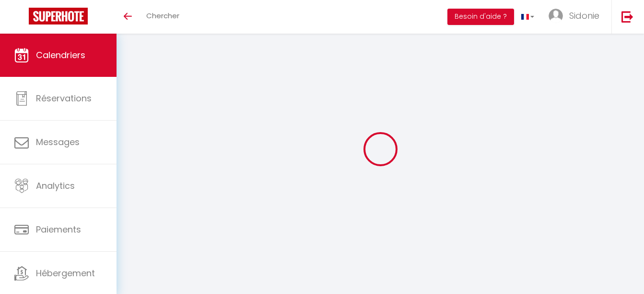 This screenshot has width=644, height=294. Describe the element at coordinates (64, 98) in the screenshot. I see `span: Réservations` at that location.